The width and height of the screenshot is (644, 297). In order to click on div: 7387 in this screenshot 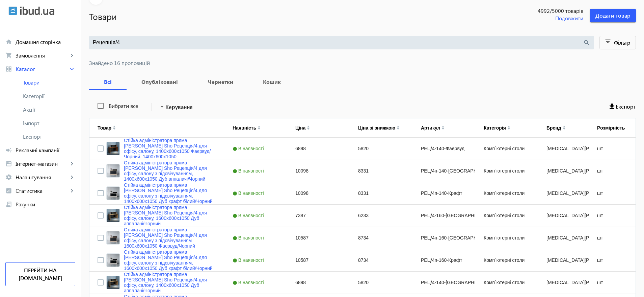, I will do `click(318, 215)`.